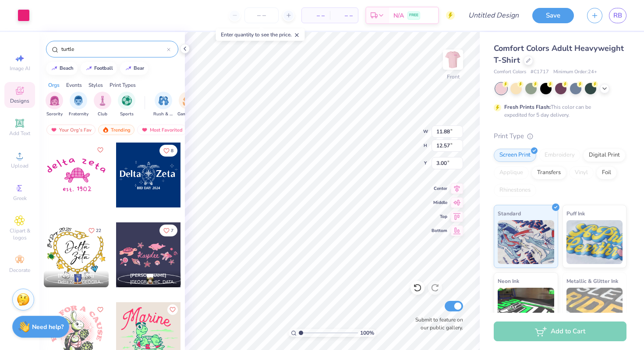 This screenshot has width=644, height=350. What do you see at coordinates (116, 130) in the screenshot?
I see `div: Trending` at bounding box center [116, 130].